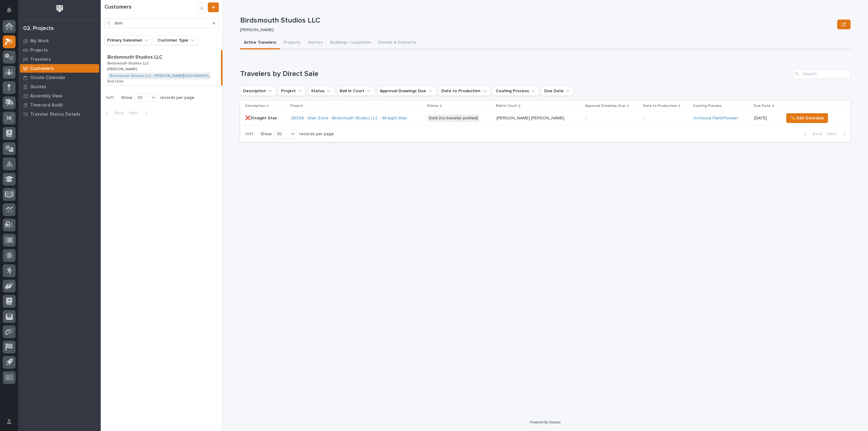 Image resolution: width=868 pixels, height=431 pixels. Describe the element at coordinates (59, 8) in the screenshot. I see `img: Workspace Logo` at that location.